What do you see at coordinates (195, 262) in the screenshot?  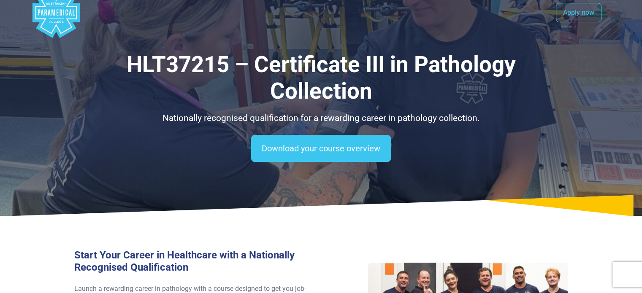 I see `h3: Start Your Career in Healthcare with a Nationally Recognised Qualification` at bounding box center [195, 262].